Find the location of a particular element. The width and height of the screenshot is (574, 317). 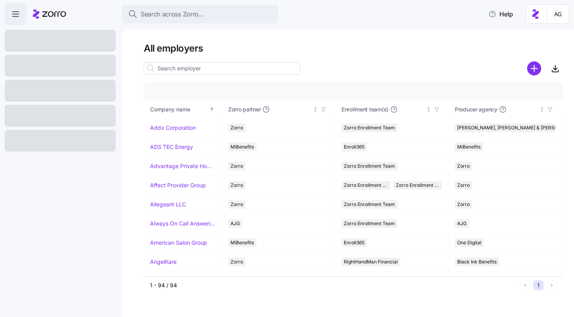

div: Company name is located at coordinates (179, 109).